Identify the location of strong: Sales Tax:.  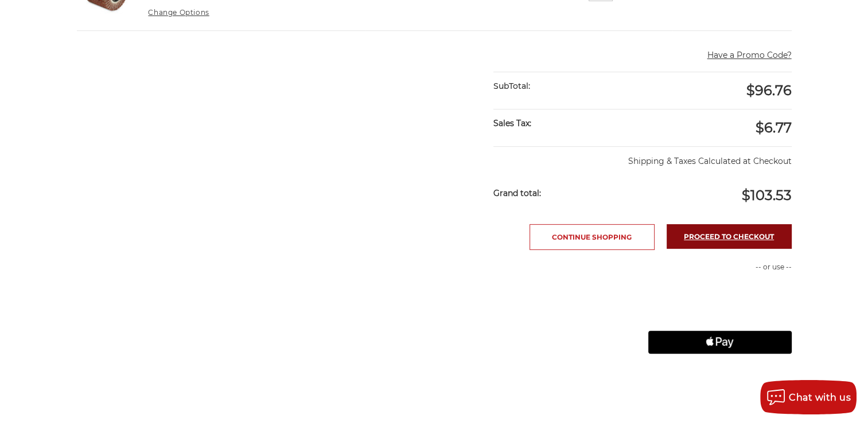
(512, 123).